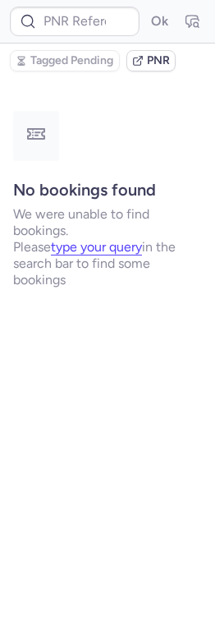 This screenshot has width=215, height=626. What do you see at coordinates (151, 61) in the screenshot?
I see `button: PNR` at bounding box center [151, 61].